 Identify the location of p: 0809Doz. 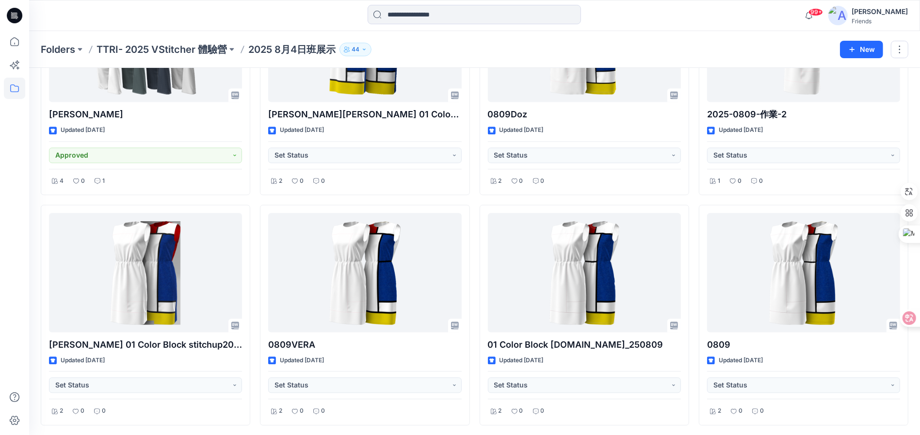
(584, 114).